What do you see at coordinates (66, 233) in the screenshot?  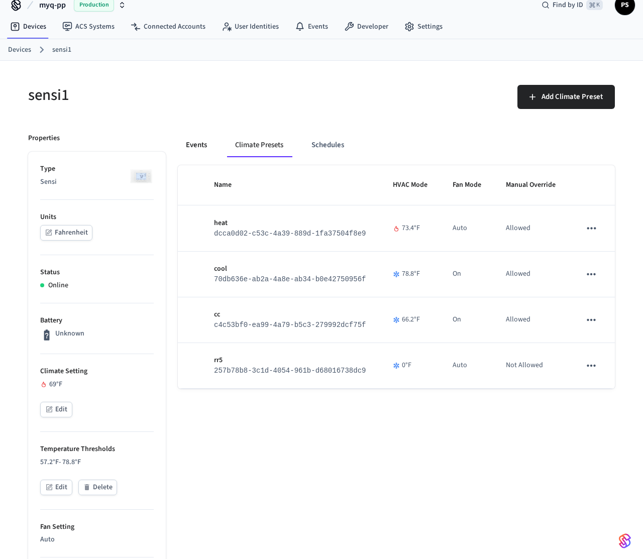 I see `button: Fahrenheit` at bounding box center [66, 233].